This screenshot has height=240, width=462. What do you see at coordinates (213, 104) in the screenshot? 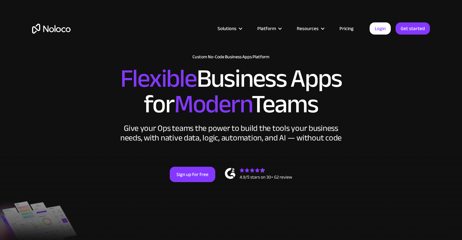
I see `span: Modern` at bounding box center [213, 104].